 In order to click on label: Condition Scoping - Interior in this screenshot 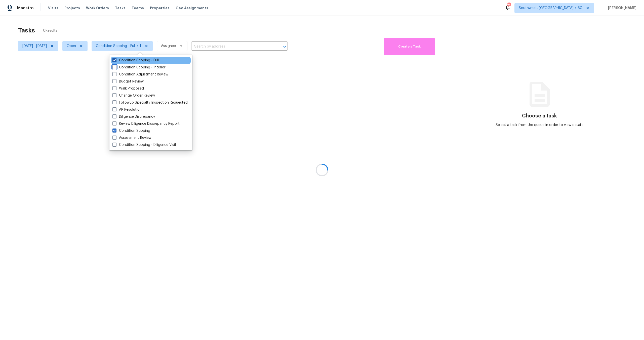, I will do `click(139, 67)`.